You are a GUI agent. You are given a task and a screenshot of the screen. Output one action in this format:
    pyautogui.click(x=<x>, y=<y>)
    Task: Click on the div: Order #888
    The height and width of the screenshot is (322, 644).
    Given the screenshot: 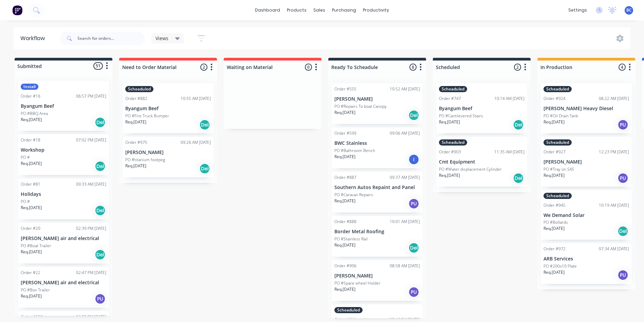 What is the action you would take?
    pyautogui.click(x=345, y=222)
    